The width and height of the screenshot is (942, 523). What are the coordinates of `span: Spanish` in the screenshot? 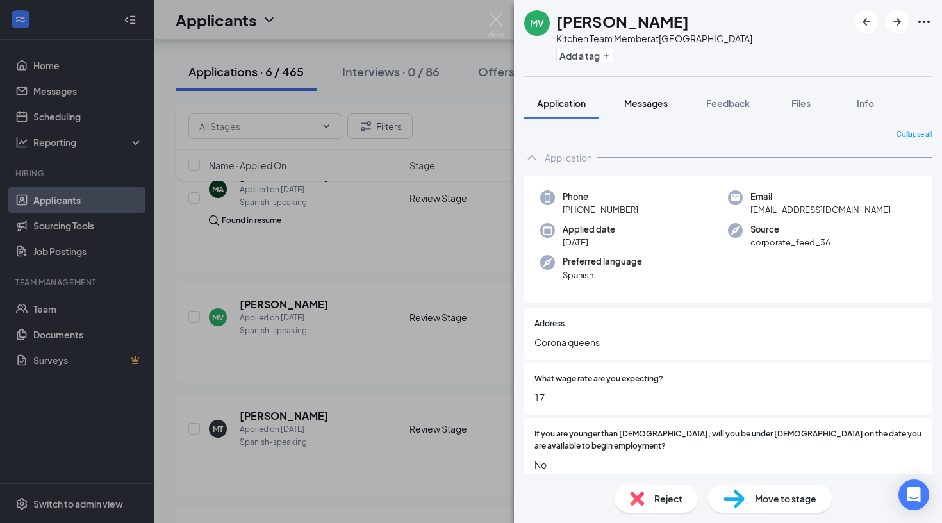 It's located at (603, 275).